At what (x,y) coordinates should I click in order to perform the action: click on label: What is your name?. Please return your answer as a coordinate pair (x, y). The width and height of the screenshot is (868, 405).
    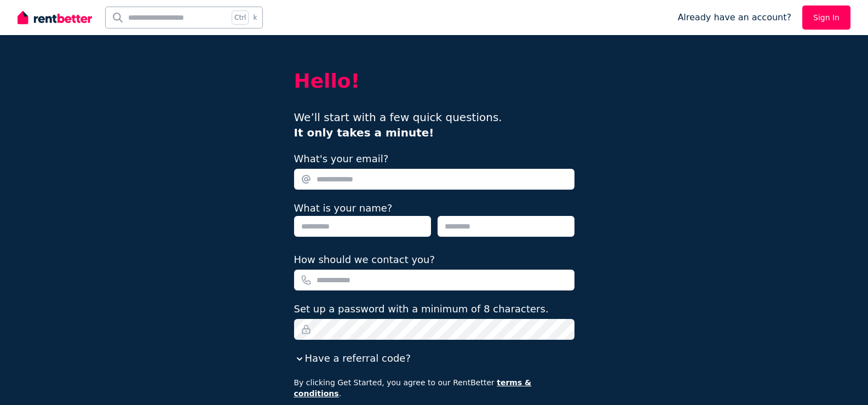
    Looking at the image, I should click on (343, 208).